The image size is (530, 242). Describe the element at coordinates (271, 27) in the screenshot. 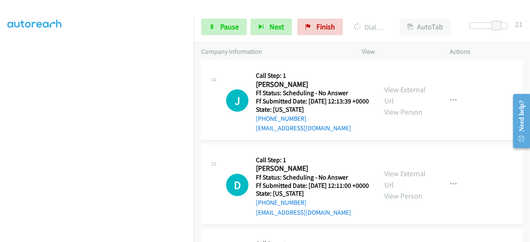

I see `button: Next` at that location.